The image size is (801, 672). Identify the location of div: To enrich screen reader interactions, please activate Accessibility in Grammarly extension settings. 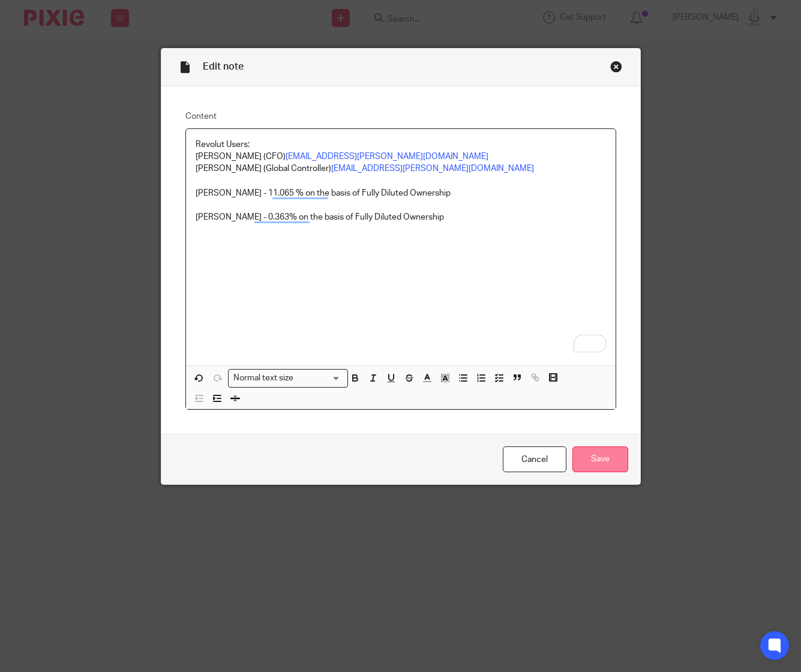
(400, 247).